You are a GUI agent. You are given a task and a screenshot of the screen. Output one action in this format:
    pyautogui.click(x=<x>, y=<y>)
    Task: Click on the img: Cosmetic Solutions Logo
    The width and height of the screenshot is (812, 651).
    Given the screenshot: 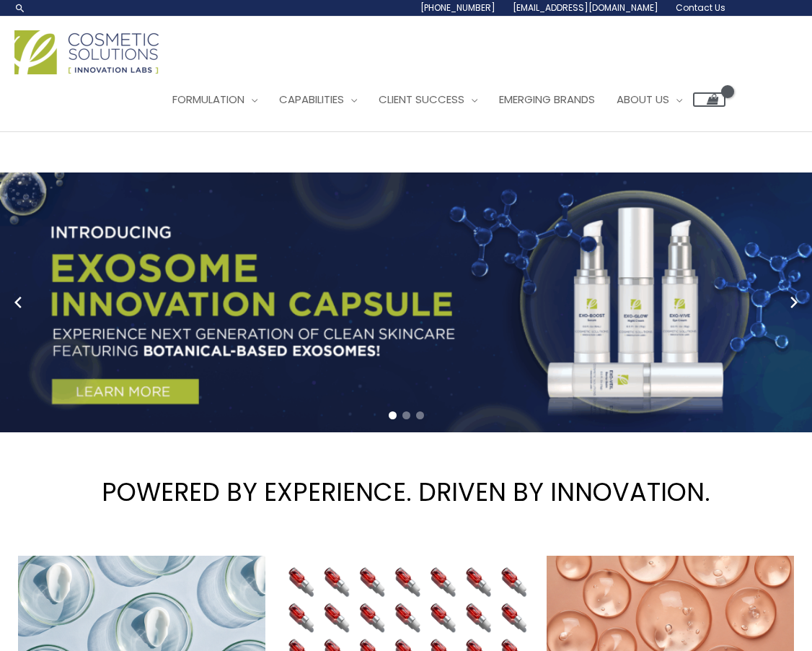 What is the action you would take?
    pyautogui.click(x=87, y=52)
    